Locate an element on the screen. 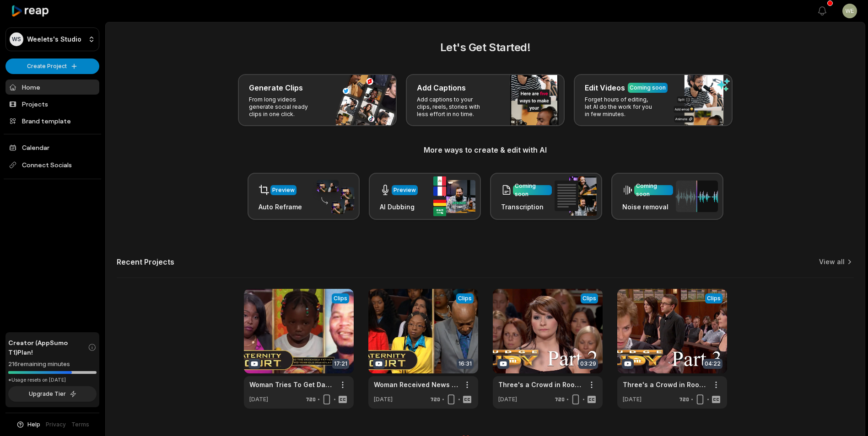 This screenshot has height=436, width=868. button: Create Project is located at coordinates (52, 66).